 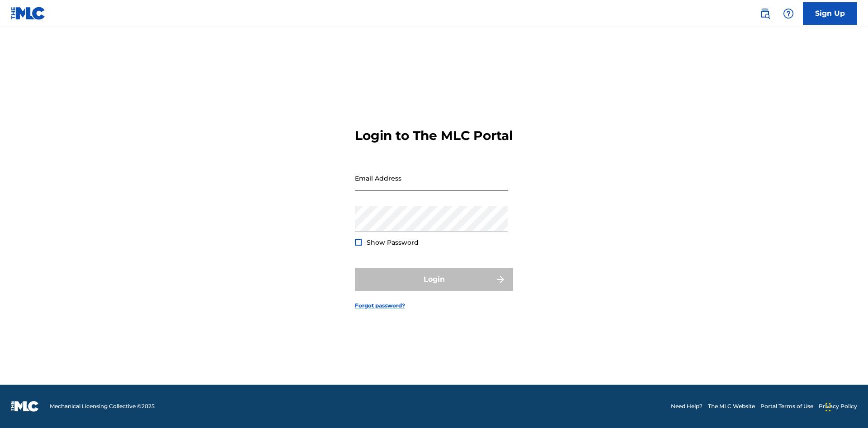 What do you see at coordinates (828, 407) in the screenshot?
I see `div: Drag` at bounding box center [828, 407].